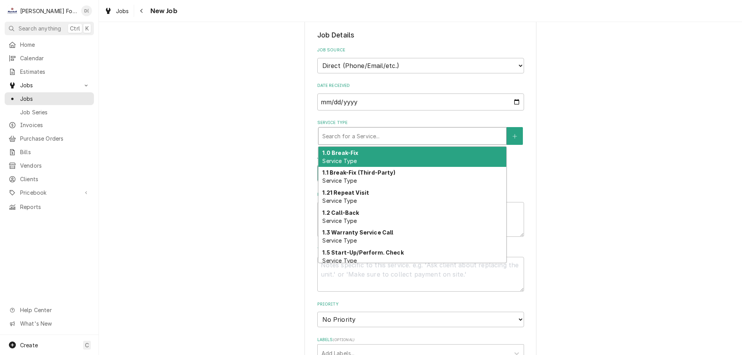 The height and width of the screenshot is (355, 742). I want to click on label: Job Type, so click(421, 158).